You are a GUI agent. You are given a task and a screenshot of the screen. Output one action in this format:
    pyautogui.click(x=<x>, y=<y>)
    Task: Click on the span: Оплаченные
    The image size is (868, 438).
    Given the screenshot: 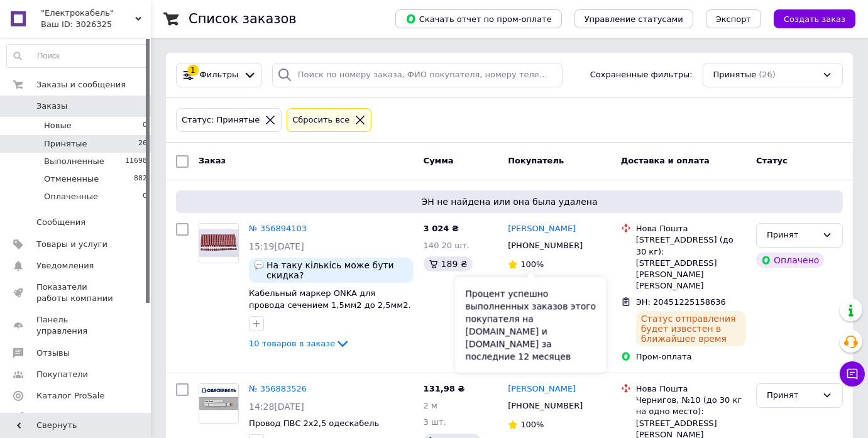 What is the action you would take?
    pyautogui.click(x=71, y=197)
    